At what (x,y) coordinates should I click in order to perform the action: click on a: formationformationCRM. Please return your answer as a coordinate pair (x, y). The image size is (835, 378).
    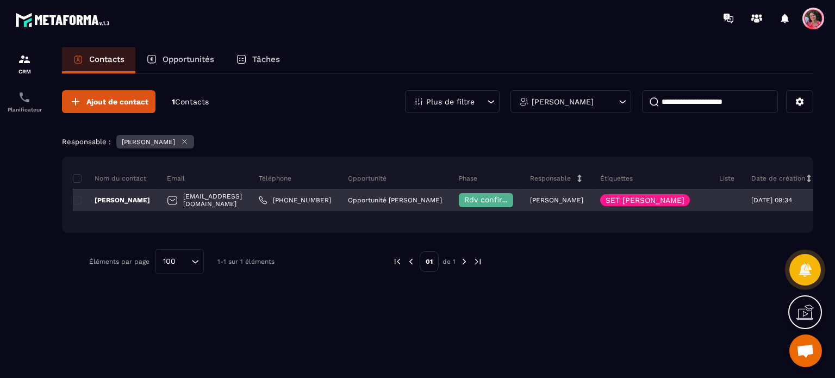
    Looking at the image, I should click on (24, 64).